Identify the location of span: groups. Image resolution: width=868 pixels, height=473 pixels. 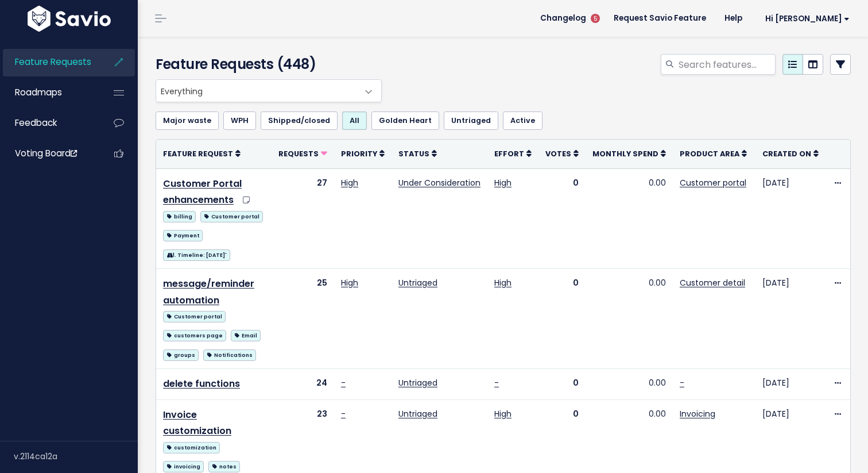
(181, 355).